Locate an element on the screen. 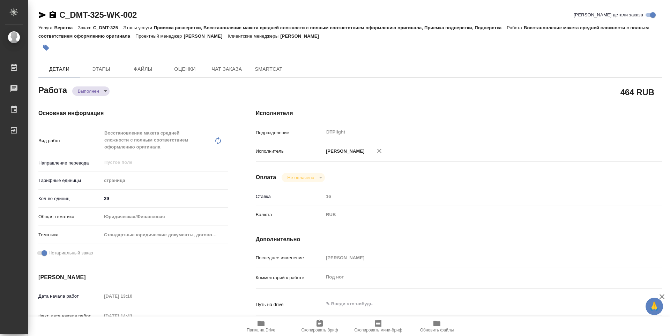 The height and width of the screenshot is (336, 670). p: Направление перевода is located at coordinates (70, 163).